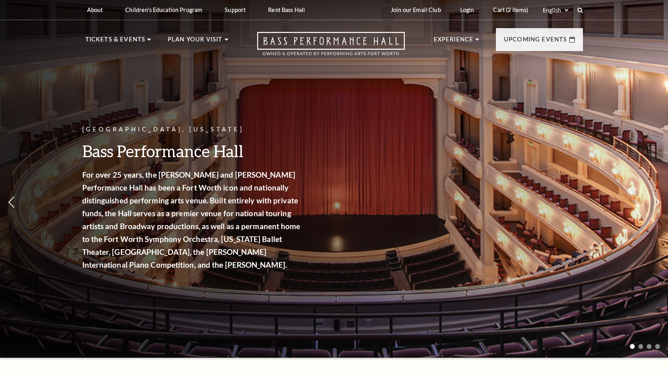  I want to click on p: About, so click(95, 10).